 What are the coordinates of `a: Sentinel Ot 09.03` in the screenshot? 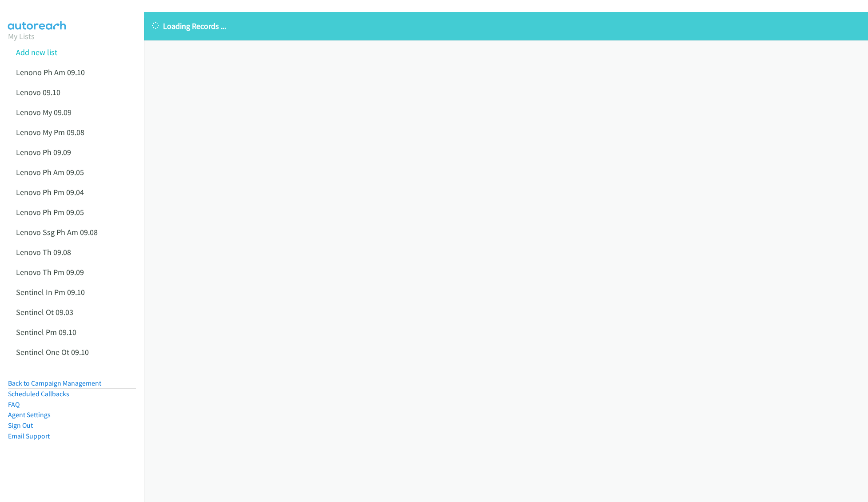 It's located at (44, 312).